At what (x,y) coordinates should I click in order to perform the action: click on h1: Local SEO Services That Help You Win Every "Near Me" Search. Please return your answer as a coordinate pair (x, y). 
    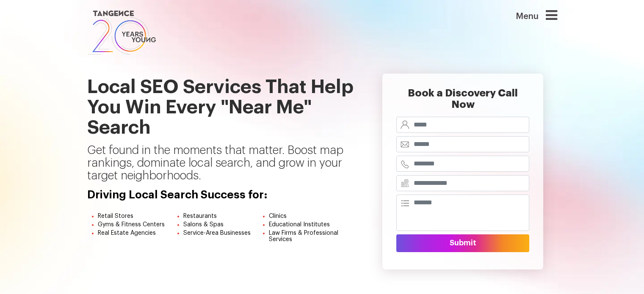
    Looking at the image, I should click on (222, 100).